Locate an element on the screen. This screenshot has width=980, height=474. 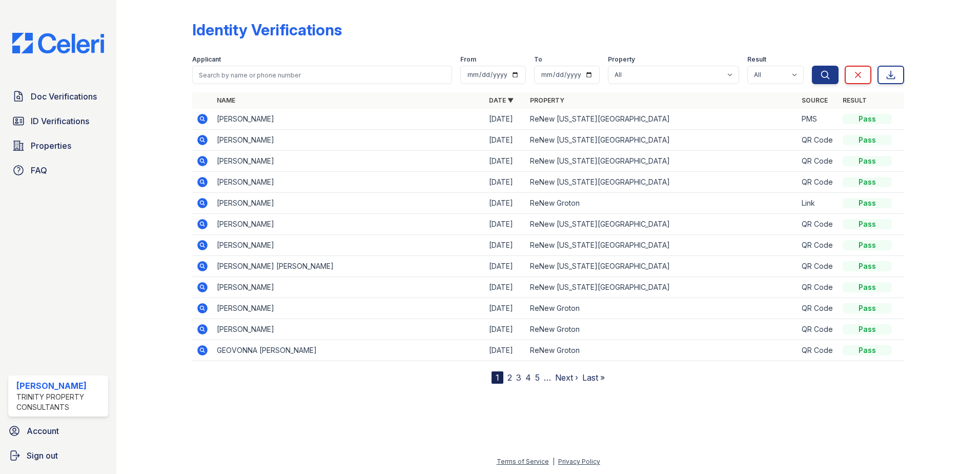
span: Doc Verifications is located at coordinates (63, 96).